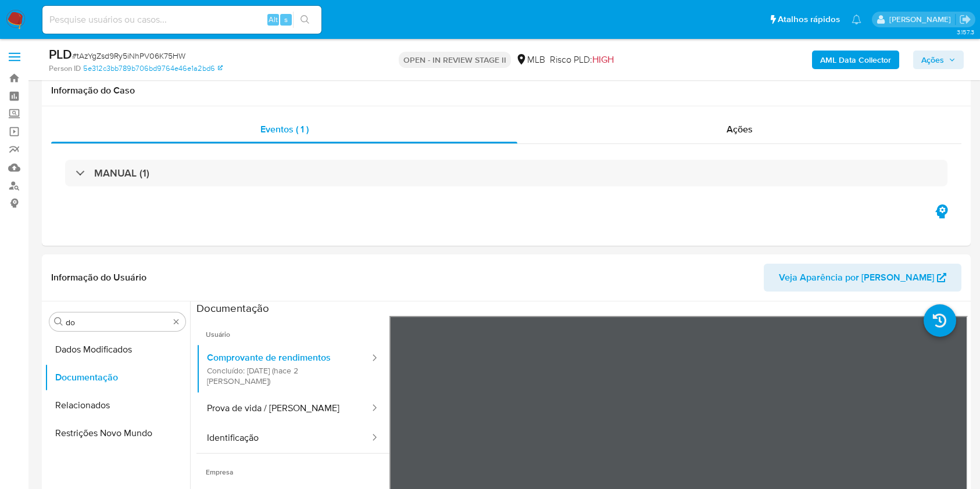  Describe the element at coordinates (129, 56) in the screenshot. I see `span: # tAzYgZsd9Ry5iNhPV06K75HW` at that location.